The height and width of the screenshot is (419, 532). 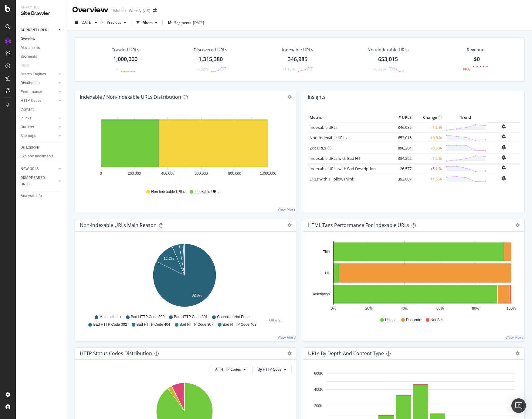 What do you see at coordinates (29, 65) in the screenshot?
I see `a: Visits` at bounding box center [29, 65].